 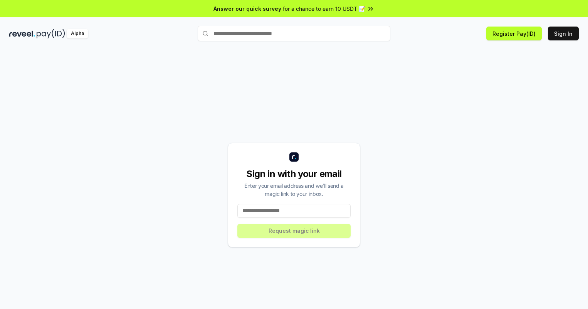 I want to click on button: Register Pay(ID), so click(x=514, y=34).